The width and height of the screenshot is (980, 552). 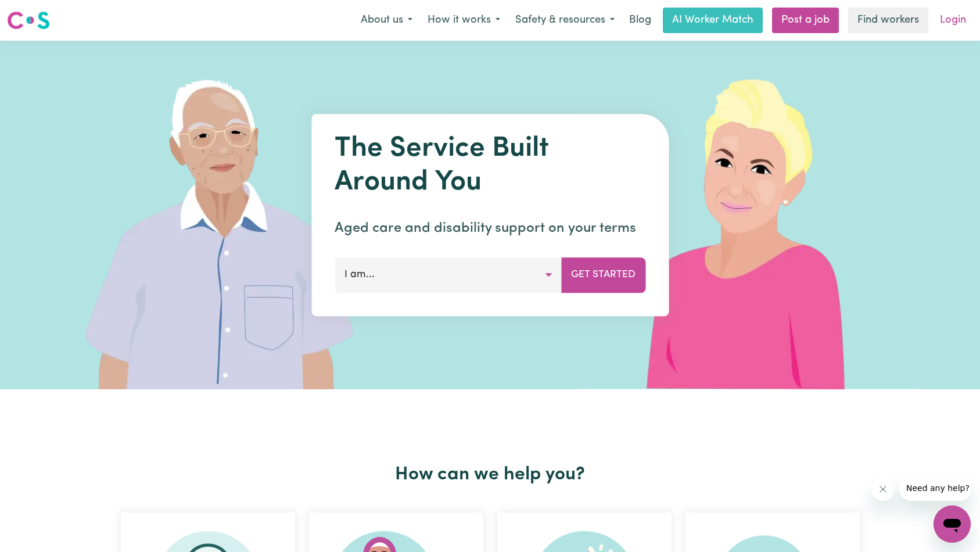 I want to click on a: Post a job, so click(x=805, y=20).